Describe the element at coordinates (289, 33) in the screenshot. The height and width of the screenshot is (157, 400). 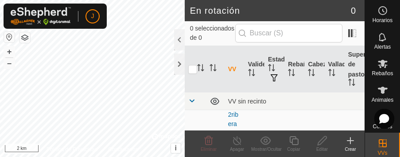
I see `input: Buscar (S)` at that location.